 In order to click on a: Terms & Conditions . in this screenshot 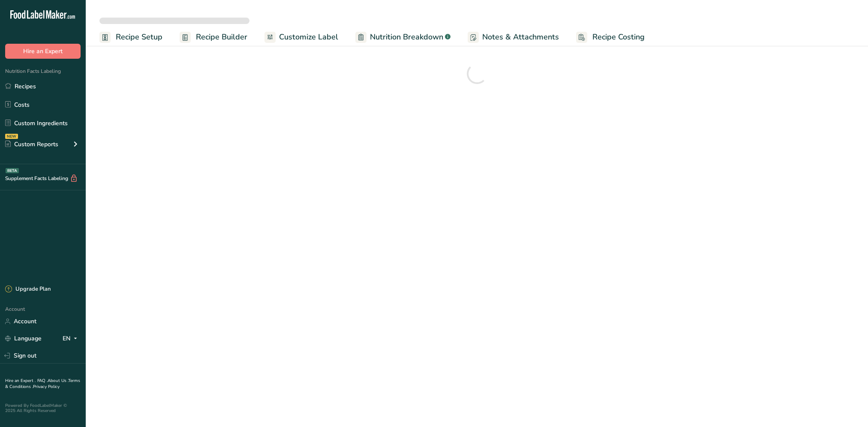, I will do `click(42, 383)`.